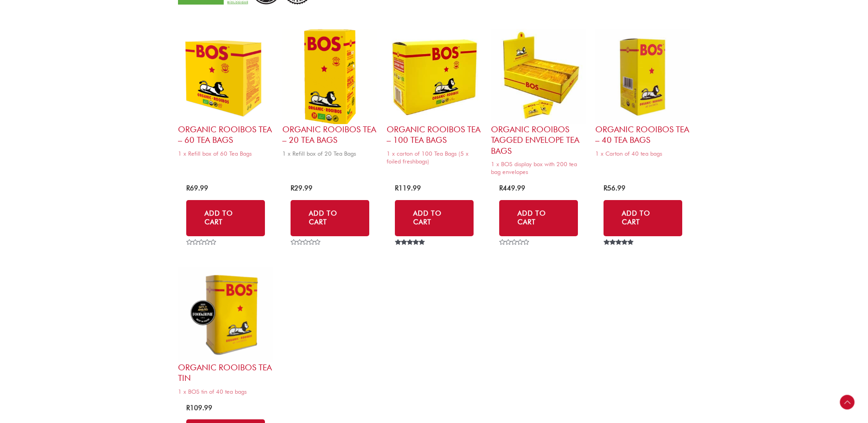 The height and width of the screenshot is (423, 868). I want to click on h2: Organic Rooibos Tea – 60 Tea Bags, so click(225, 135).